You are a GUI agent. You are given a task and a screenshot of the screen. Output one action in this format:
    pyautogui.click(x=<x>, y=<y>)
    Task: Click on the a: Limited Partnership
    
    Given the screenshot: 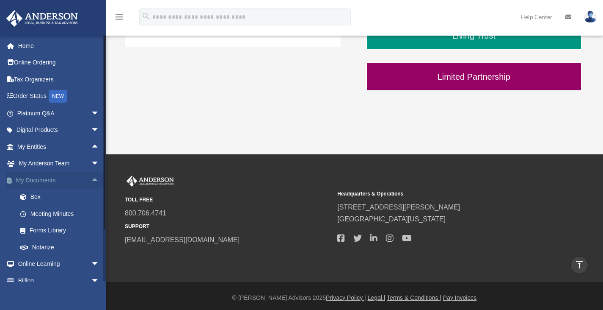 What is the action you would take?
    pyautogui.click(x=474, y=77)
    